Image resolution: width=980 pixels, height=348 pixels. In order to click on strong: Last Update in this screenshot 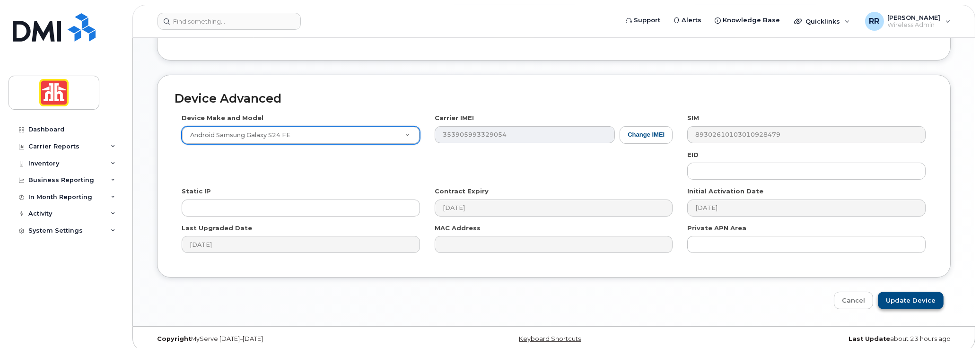, I will do `click(869, 339)`.